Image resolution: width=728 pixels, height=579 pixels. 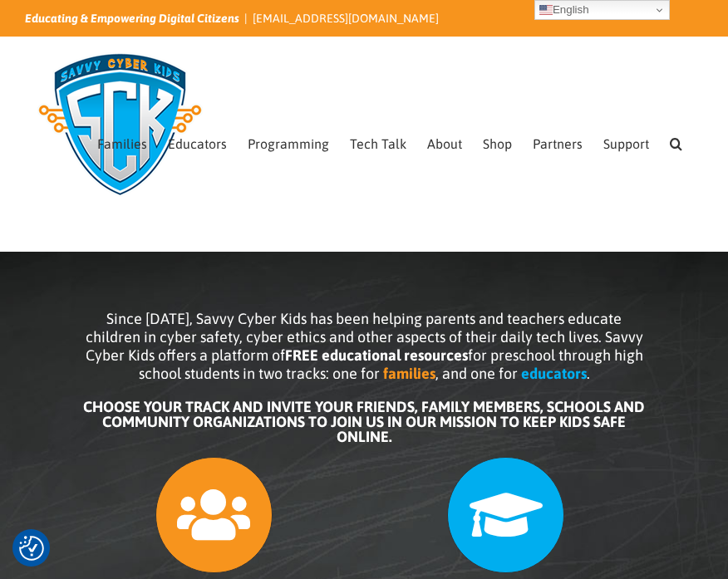 I want to click on a: About, so click(x=445, y=141).